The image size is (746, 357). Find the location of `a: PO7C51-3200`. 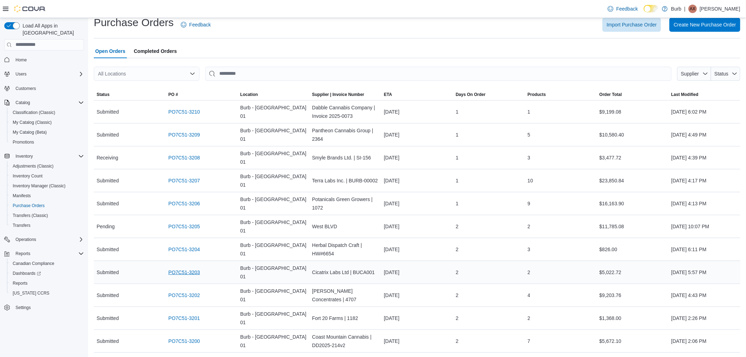

a: PO7C51-3200 is located at coordinates (184, 341).